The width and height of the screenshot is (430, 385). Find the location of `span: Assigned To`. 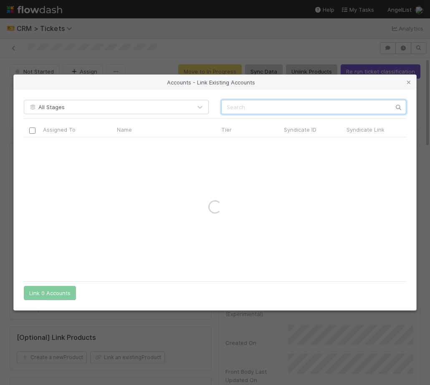

span: Assigned To is located at coordinates (59, 130).